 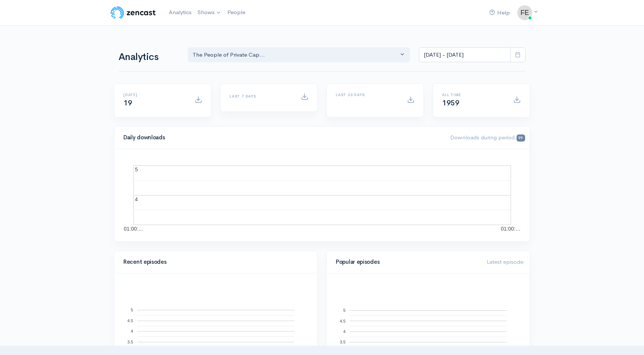 What do you see at coordinates (282, 137) in the screenshot?
I see `h4: Daily downloads` at bounding box center [282, 137].